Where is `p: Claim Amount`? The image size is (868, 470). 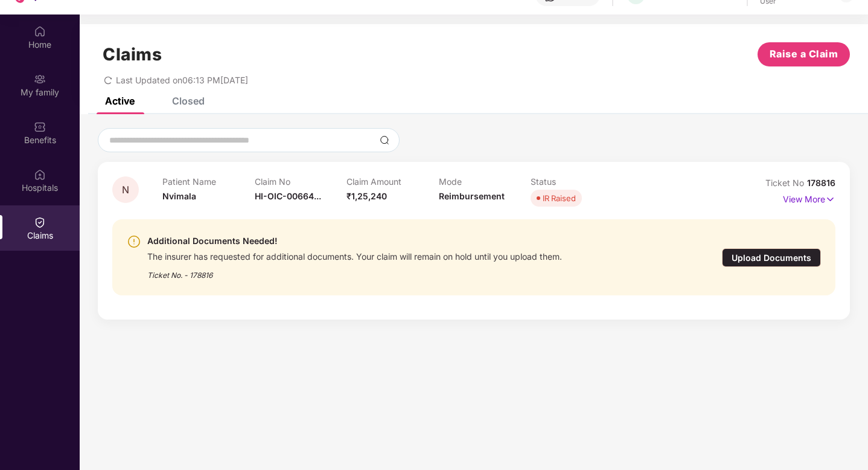 p: Claim Amount is located at coordinates (392, 181).